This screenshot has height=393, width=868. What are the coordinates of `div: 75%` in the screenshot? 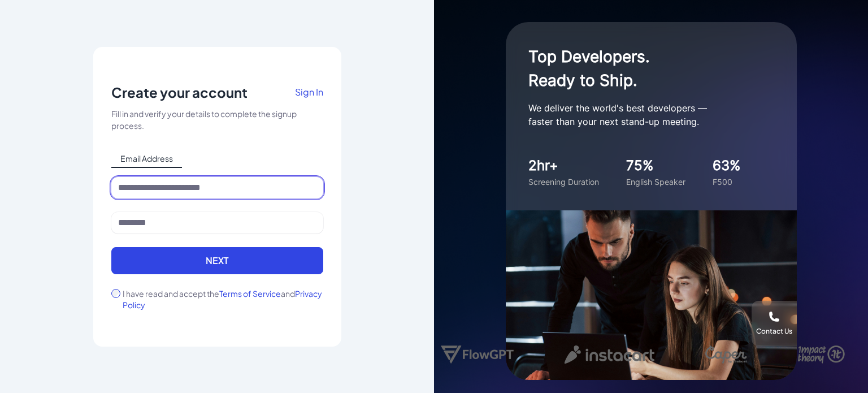 It's located at (655, 166).